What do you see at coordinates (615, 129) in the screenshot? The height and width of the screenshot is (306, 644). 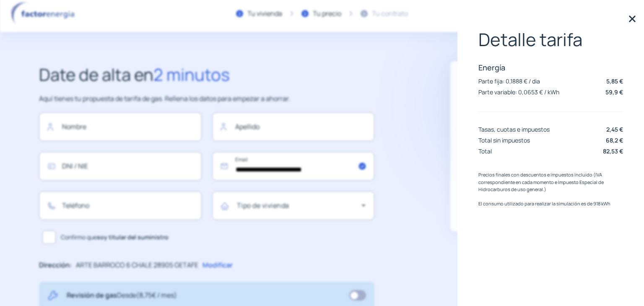 I see `p: 2,45 €` at bounding box center [615, 129].